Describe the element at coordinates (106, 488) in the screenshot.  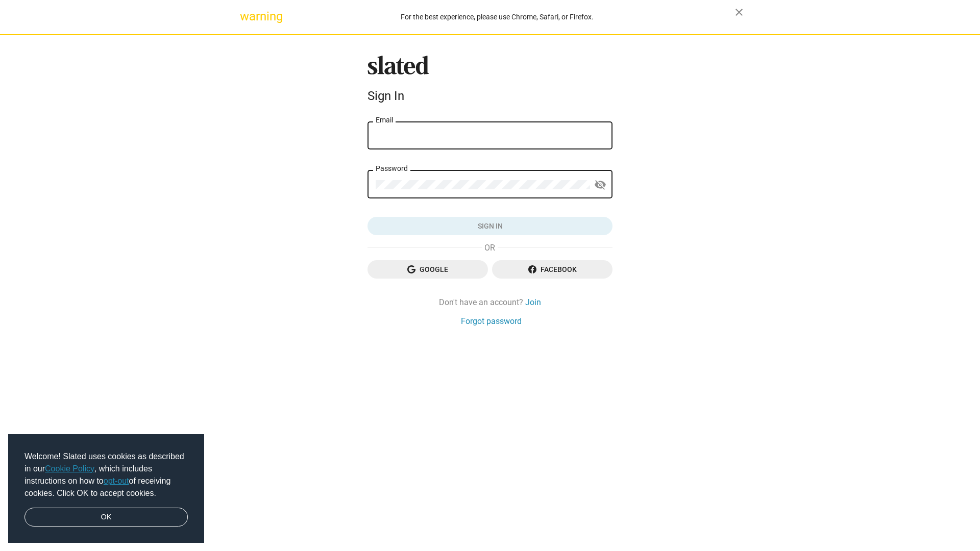
I see `div: cookieconsent` at that location.